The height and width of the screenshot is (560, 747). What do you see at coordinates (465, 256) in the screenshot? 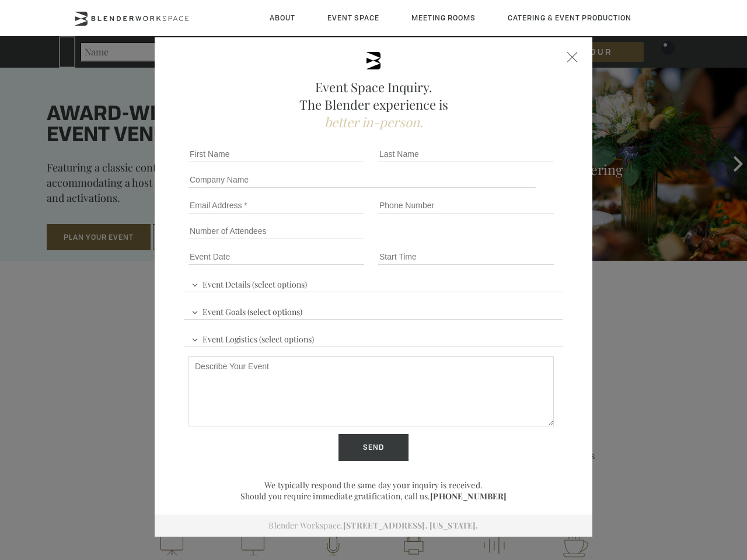
I see `input: Start Time` at bounding box center [465, 256].